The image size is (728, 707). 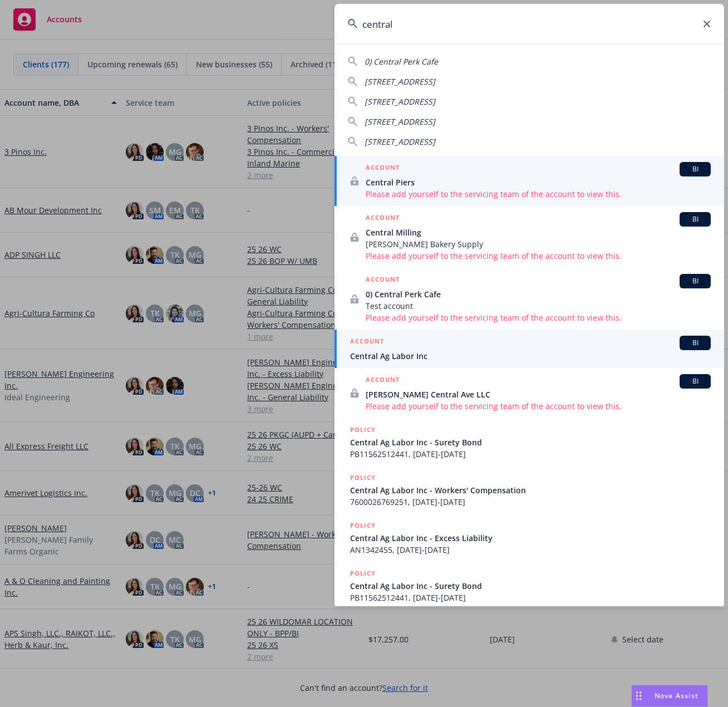 I want to click on span: Central Ag Labor Inc - Excess Liability, so click(x=530, y=538).